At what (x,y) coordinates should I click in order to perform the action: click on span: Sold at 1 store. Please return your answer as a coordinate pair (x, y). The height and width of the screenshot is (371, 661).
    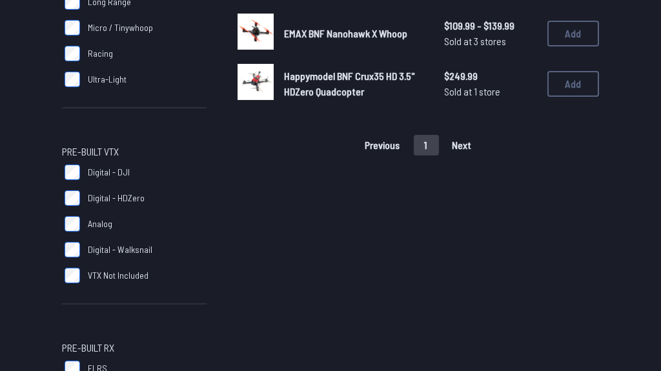
    Looking at the image, I should click on (490, 92).